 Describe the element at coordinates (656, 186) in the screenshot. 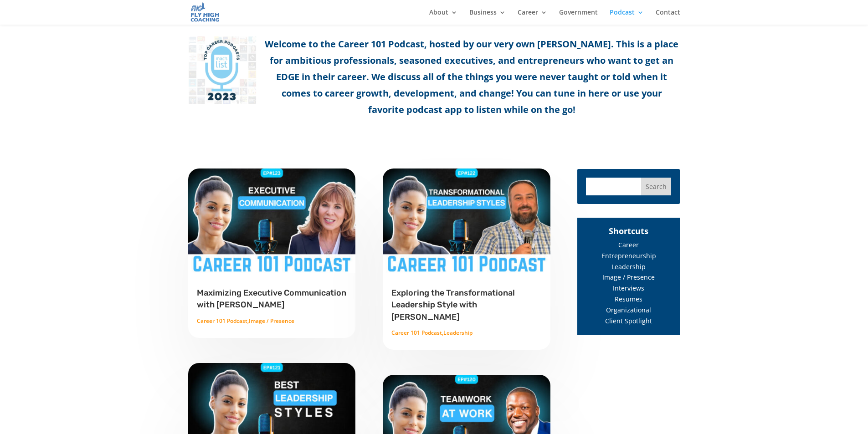

I see `input: Search` at that location.